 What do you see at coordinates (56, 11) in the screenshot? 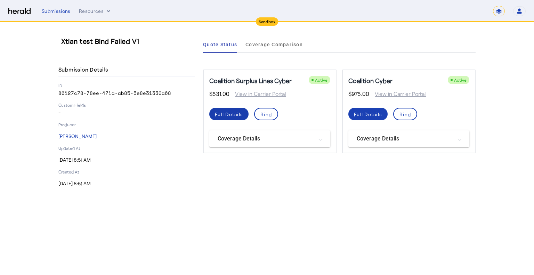
I see `div: Submissions` at bounding box center [56, 11].